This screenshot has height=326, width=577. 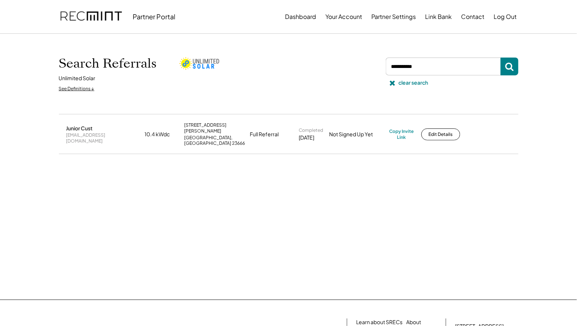 What do you see at coordinates (402, 134) in the screenshot?
I see `div: Copy Invite Link` at bounding box center [402, 134].